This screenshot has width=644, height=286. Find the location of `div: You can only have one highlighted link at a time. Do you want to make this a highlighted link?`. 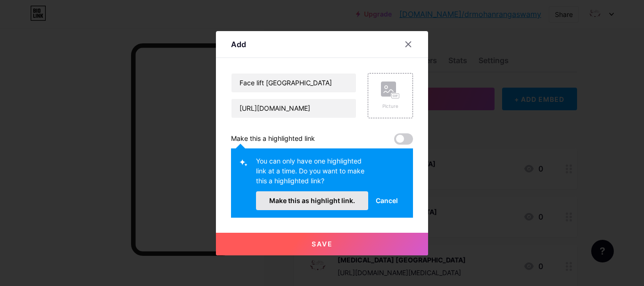

div: You can only have one highlighted link at a time. Do you want to make this a highlighted link? is located at coordinates (312, 173).